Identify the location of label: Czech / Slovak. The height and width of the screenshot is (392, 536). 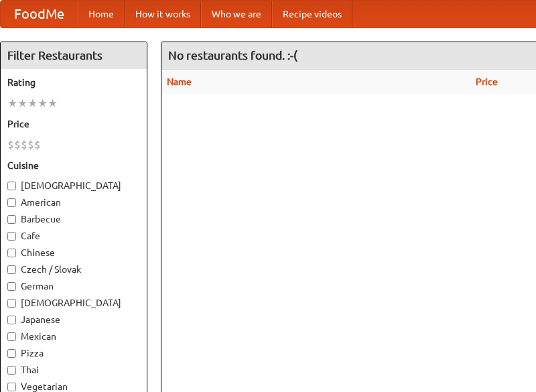
(74, 269).